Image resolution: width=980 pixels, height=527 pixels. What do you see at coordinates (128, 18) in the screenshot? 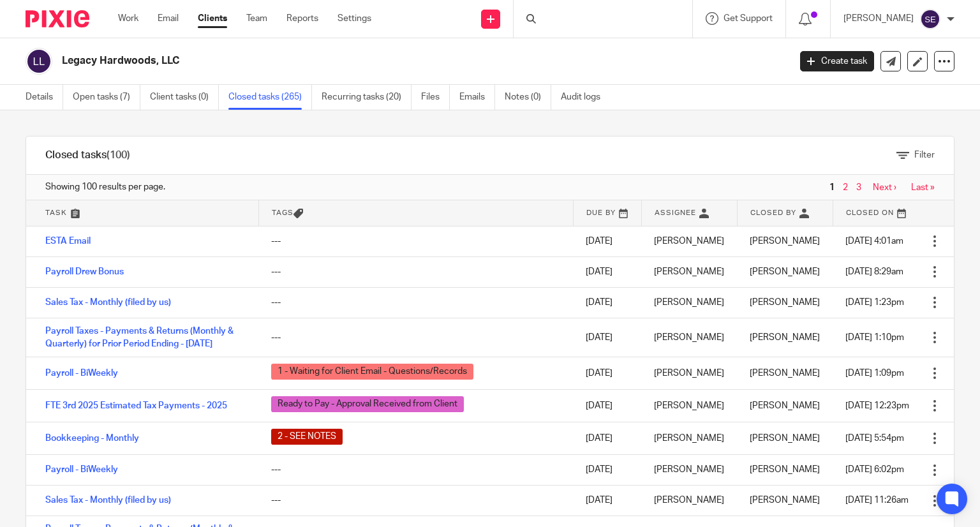
I see `a: Work` at bounding box center [128, 18].